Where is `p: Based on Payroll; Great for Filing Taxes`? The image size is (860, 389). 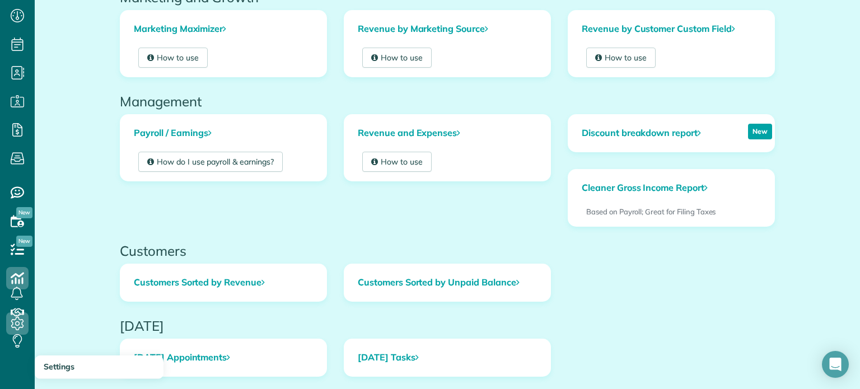
p: Based on Payroll; Great for Filing Taxes is located at coordinates (671, 212).